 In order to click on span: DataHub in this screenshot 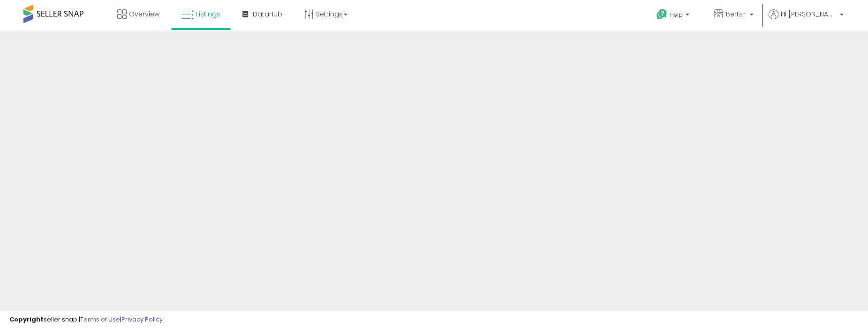, I will do `click(267, 14)`.